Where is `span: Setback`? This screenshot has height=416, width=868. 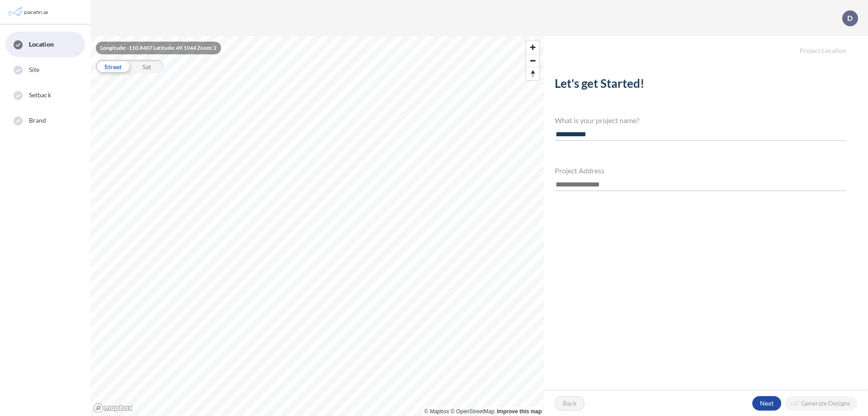
span: Setback is located at coordinates (40, 95).